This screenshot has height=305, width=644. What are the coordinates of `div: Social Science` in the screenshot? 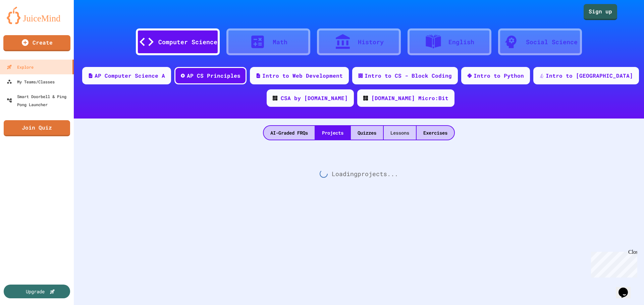 It's located at (552, 42).